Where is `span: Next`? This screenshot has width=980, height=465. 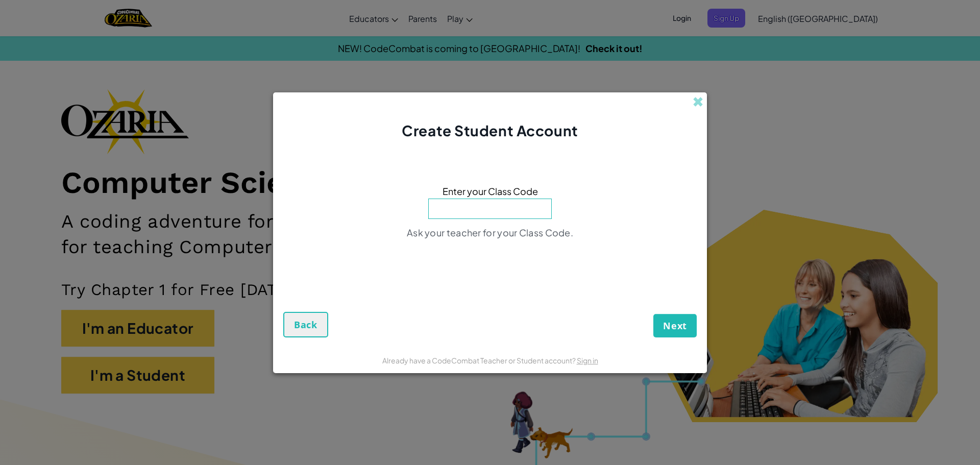 span: Next is located at coordinates (675, 326).